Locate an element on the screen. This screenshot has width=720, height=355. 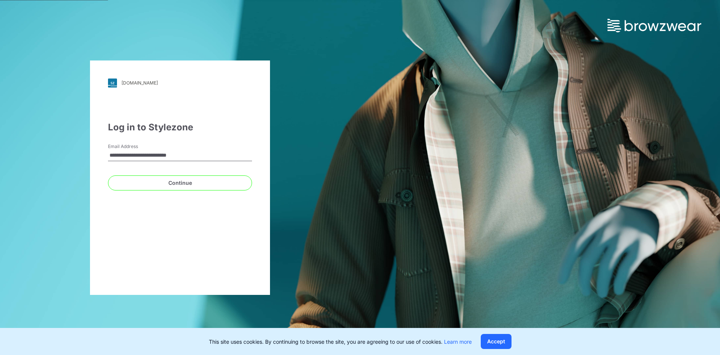
a: Learn more is located at coordinates (458, 341).